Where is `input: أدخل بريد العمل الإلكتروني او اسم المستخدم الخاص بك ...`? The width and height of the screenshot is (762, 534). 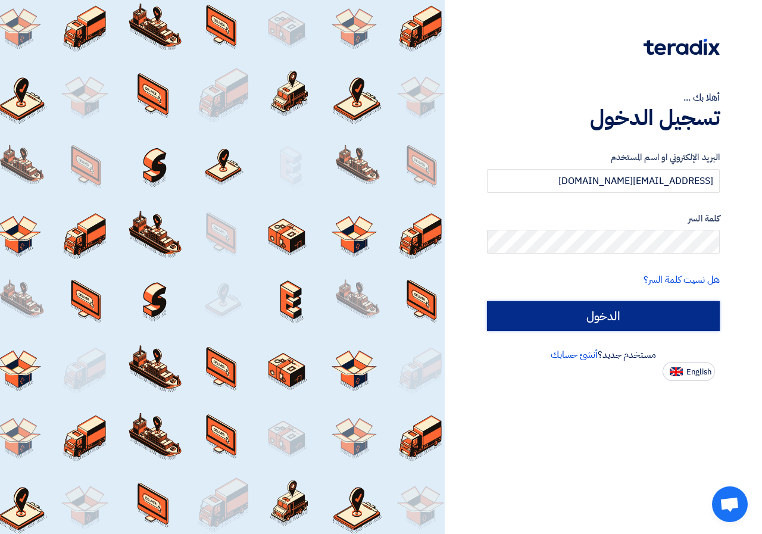
input: أدخل بريد العمل الإلكتروني او اسم المستخدم الخاص بك ... is located at coordinates (603, 181).